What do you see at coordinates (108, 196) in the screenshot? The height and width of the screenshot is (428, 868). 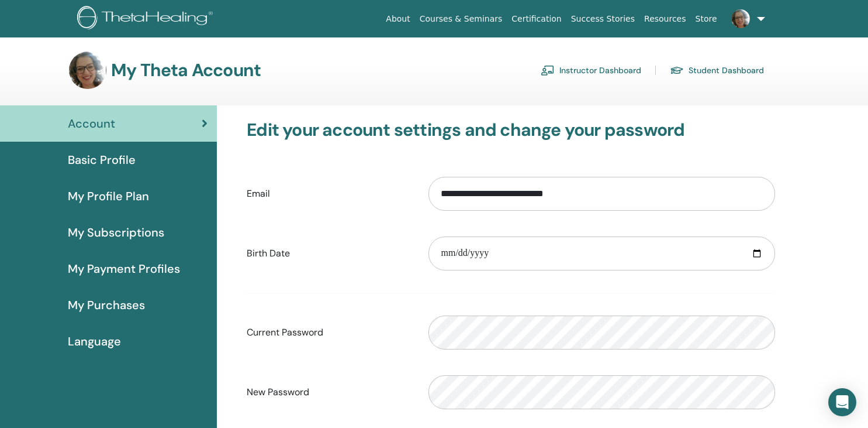 I see `span: My Profile Plan` at bounding box center [108, 196].